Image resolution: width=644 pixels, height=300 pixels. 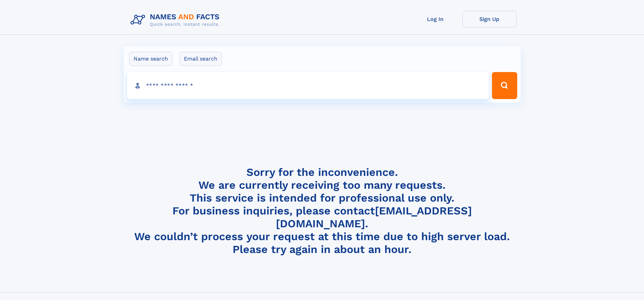 What do you see at coordinates (490, 19) in the screenshot?
I see `a: Sign Up` at bounding box center [490, 19].